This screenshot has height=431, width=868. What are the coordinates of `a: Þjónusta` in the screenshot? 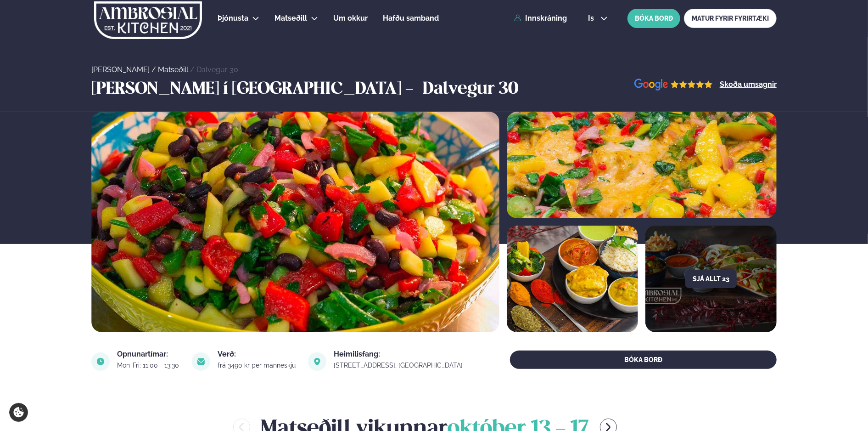 It's located at (233, 18).